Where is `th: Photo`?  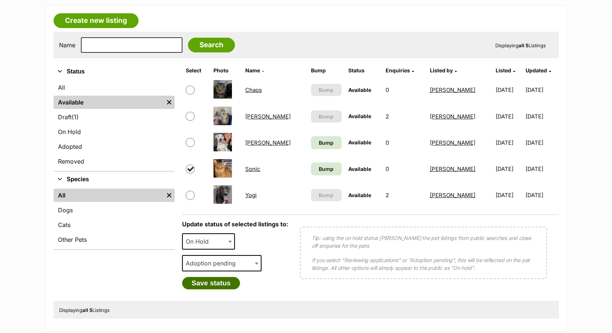 th: Photo is located at coordinates (226, 71).